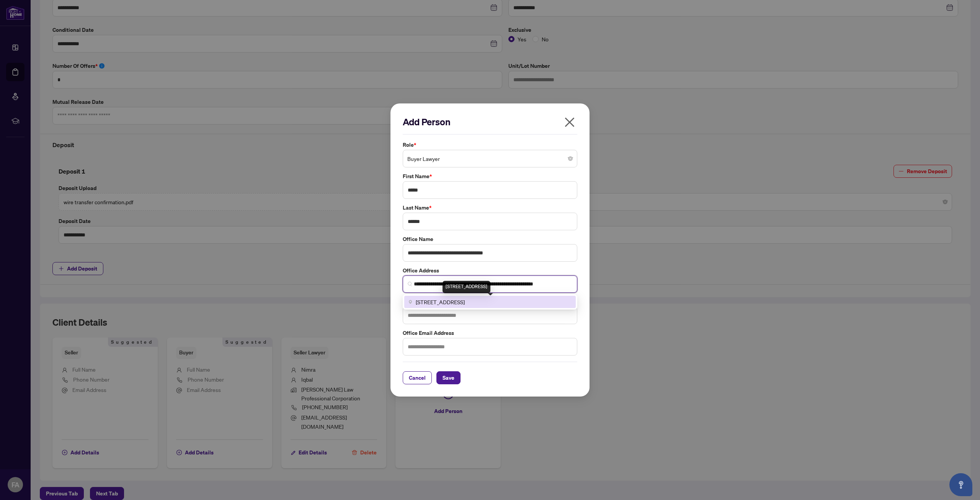  What do you see at coordinates (961, 485) in the screenshot?
I see `button: Open asap` at bounding box center [961, 485].